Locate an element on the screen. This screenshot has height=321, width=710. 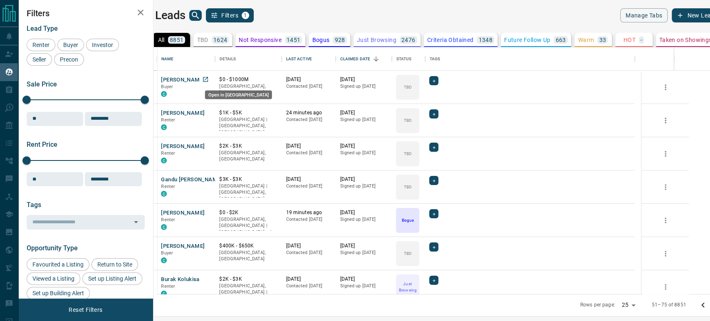
div: Favourited a Listing is located at coordinates (58, 264).